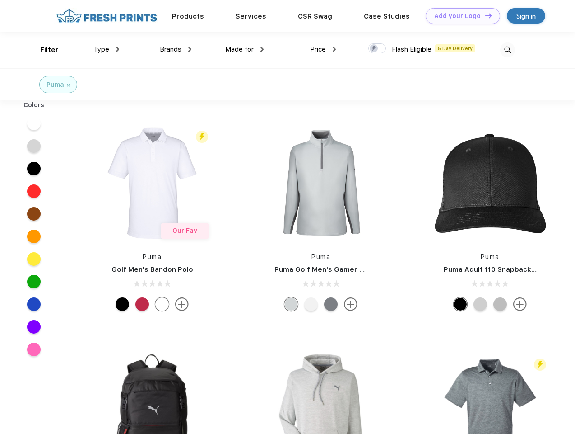  Describe the element at coordinates (107, 16) in the screenshot. I see `img: fo%20logo%202.webp` at that location.